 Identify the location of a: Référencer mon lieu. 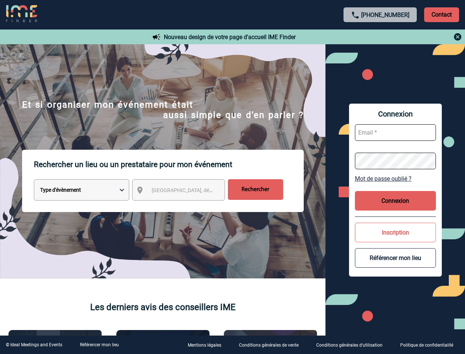
(99, 345).